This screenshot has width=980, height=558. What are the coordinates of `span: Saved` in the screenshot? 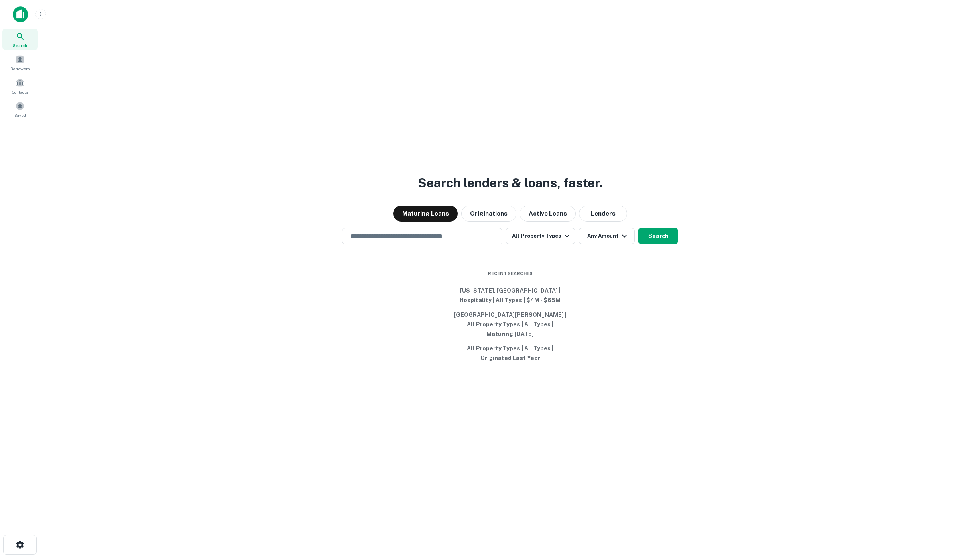 It's located at (20, 115).